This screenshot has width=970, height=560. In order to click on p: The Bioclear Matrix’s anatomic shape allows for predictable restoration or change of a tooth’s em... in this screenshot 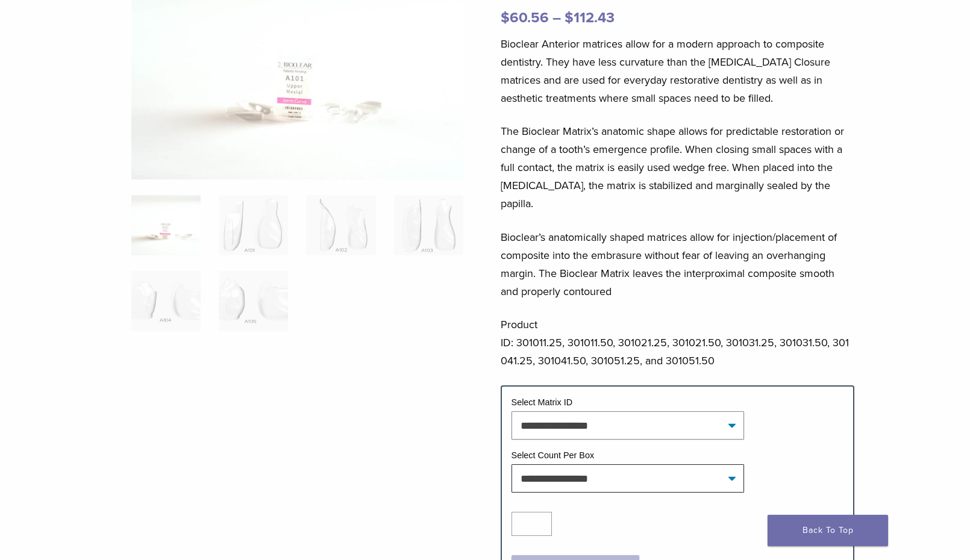, I will do `click(677, 167)`.